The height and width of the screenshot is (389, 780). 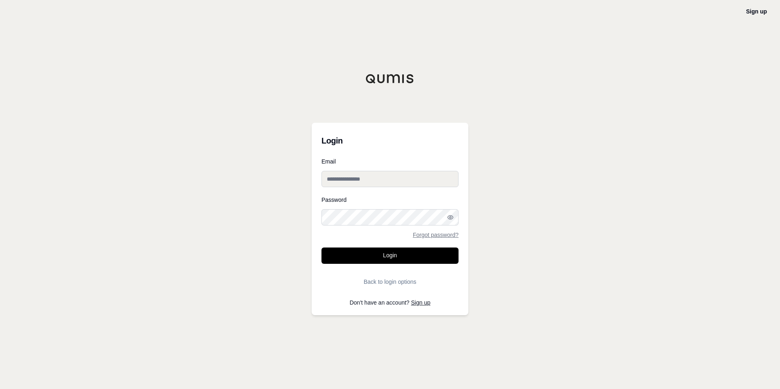 I want to click on label: Email, so click(x=390, y=162).